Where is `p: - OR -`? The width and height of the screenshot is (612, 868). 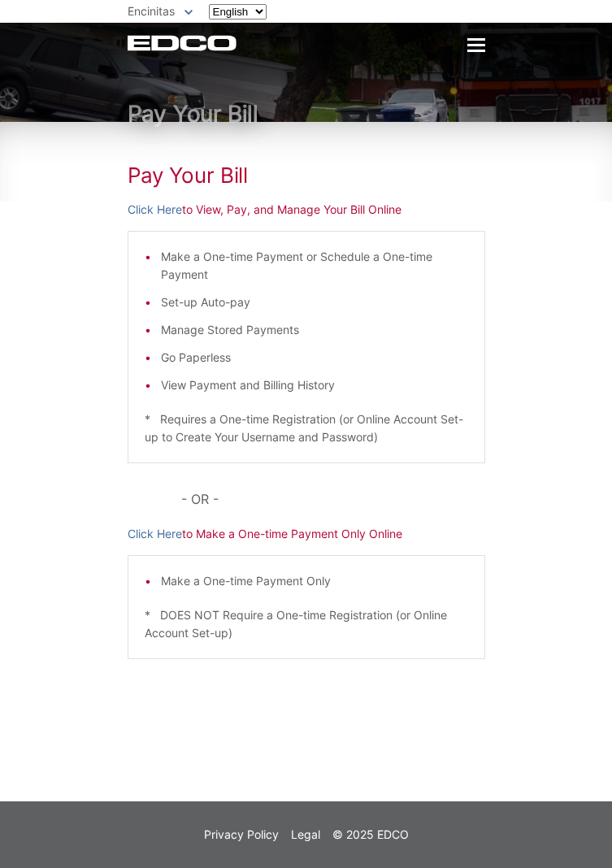 p: - OR - is located at coordinates (333, 500).